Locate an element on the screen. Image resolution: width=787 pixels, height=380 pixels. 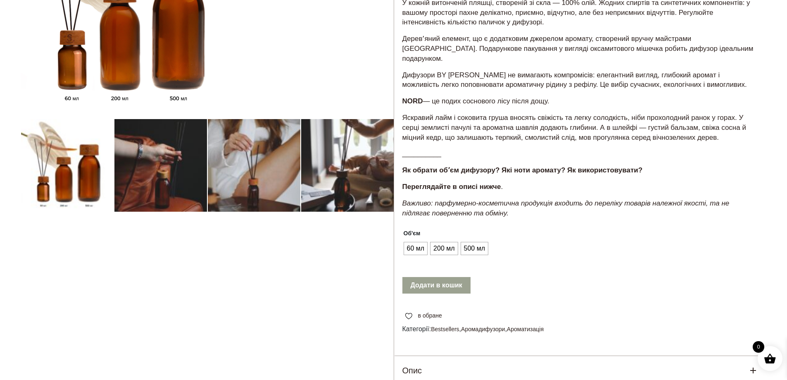
p: Яскравий лайм і соковита груша вносять свіжість та легку солодкість, ніби прохолодний ранок у гор... is located at coordinates (580, 127).